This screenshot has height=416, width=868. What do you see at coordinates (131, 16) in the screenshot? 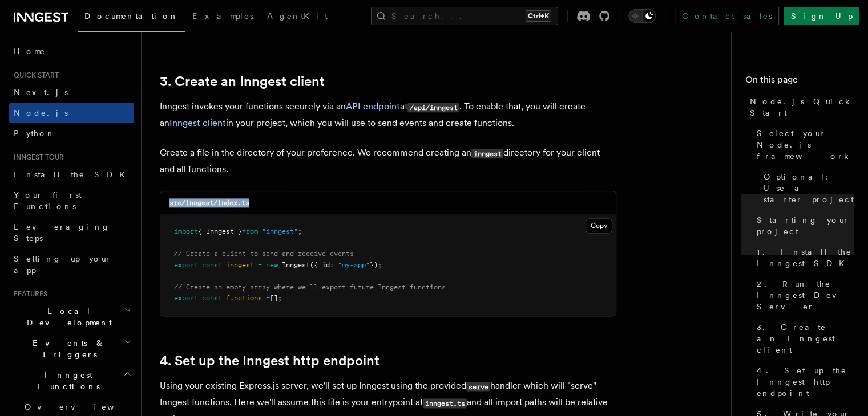
I see `span: Documentation` at bounding box center [131, 16].